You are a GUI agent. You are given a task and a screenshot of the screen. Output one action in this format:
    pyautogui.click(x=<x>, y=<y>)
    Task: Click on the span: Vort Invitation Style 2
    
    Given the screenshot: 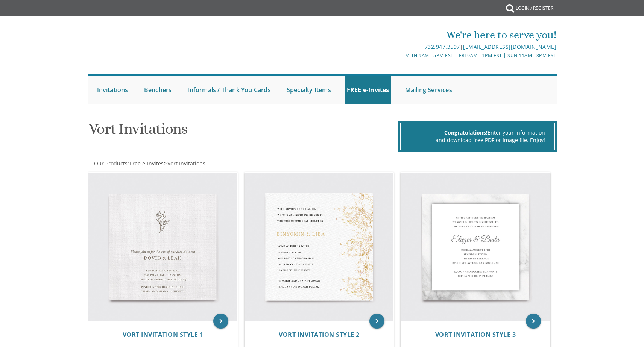 What is the action you would take?
    pyautogui.click(x=319, y=335)
    